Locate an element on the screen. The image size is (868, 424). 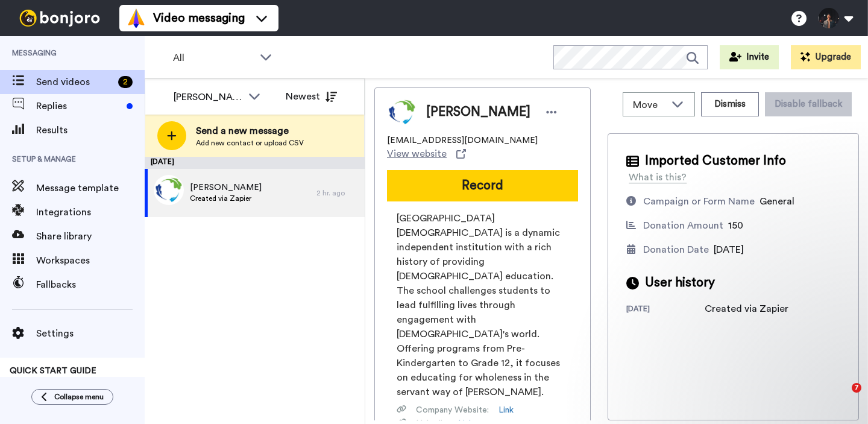
span: 150 is located at coordinates (735, 226).